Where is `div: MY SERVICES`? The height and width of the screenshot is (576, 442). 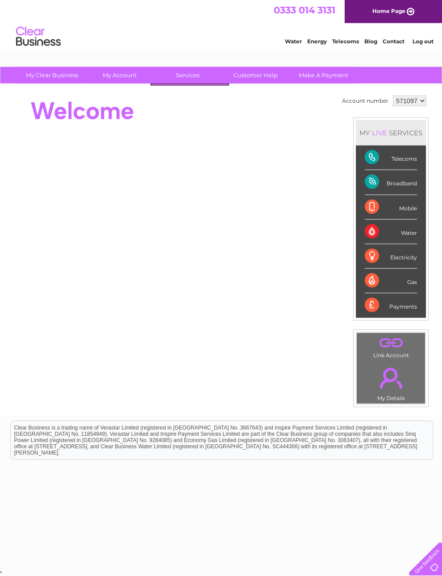
div: MY SERVICES is located at coordinates (391, 133).